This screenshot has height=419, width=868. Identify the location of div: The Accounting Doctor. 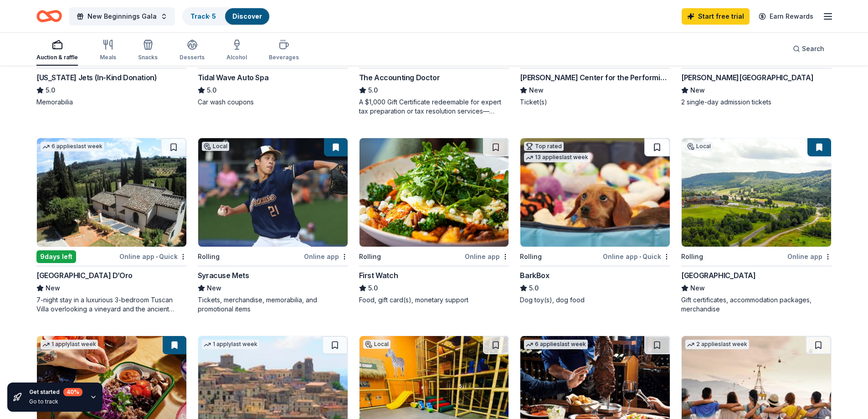
(400, 77).